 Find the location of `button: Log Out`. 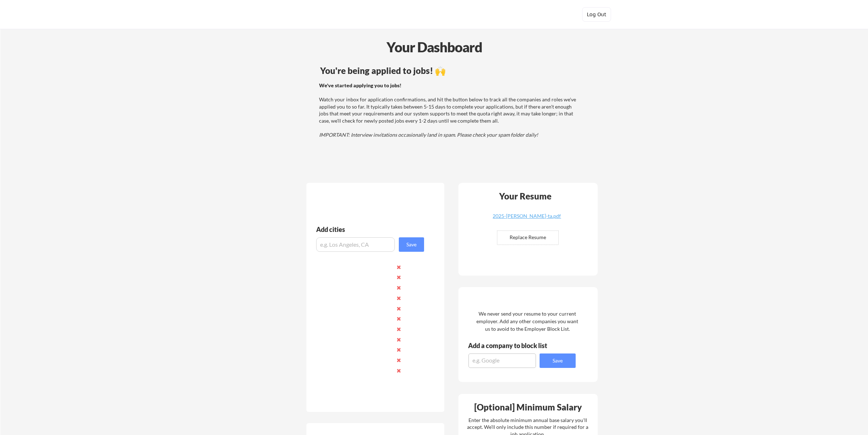

button: Log Out is located at coordinates (597, 15).